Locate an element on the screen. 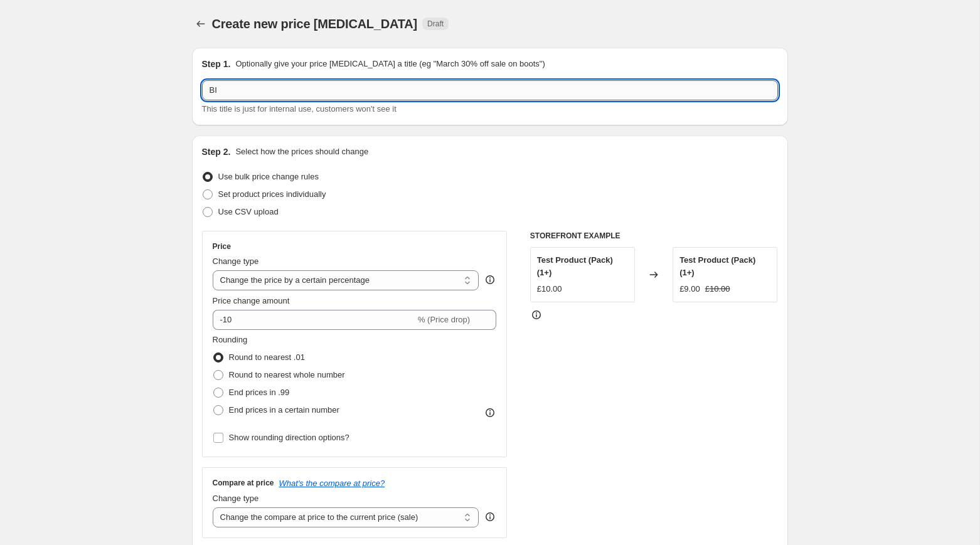 Image resolution: width=980 pixels, height=545 pixels. span: End prices in a certain number is located at coordinates (284, 409).